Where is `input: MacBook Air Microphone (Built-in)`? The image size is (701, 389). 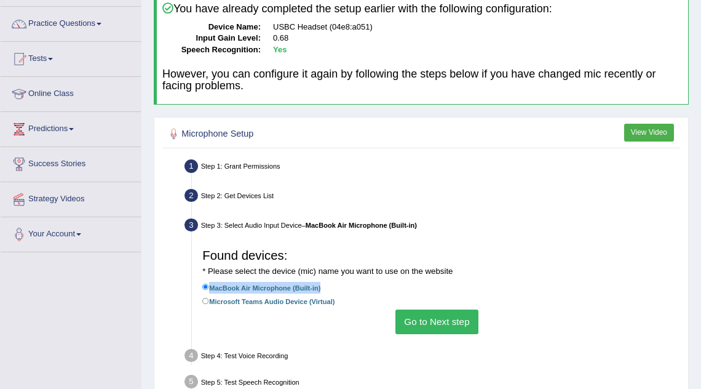 input: MacBook Air Microphone (Built-in) is located at coordinates (205, 287).